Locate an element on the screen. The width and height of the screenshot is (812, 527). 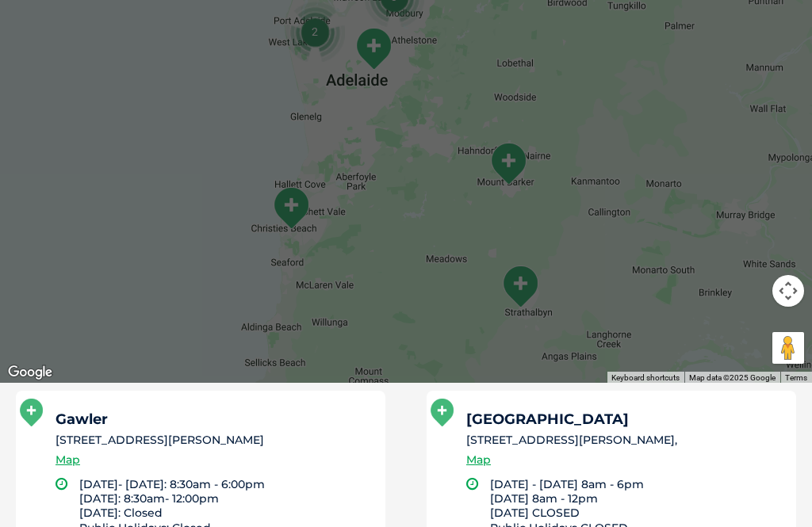
div: Strathalbyn is located at coordinates (520, 286).